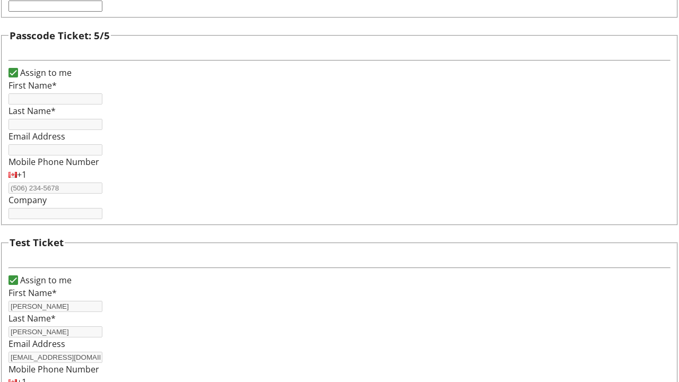 The height and width of the screenshot is (382, 679). What do you see at coordinates (59, 36) in the screenshot?
I see `h3: Passcode Ticket: 5/5` at bounding box center [59, 36].